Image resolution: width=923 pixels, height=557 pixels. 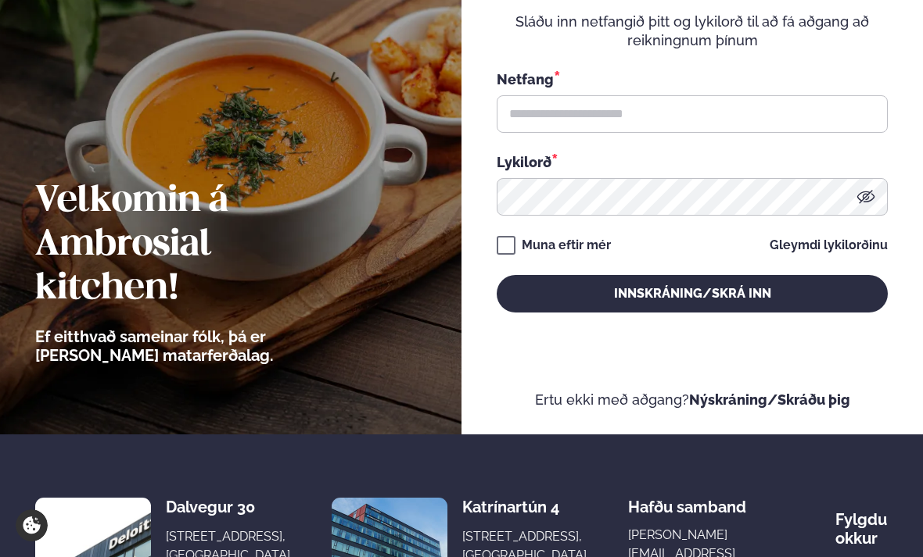 What do you see at coordinates (228, 507) in the screenshot?
I see `div: Dalvegur 30` at bounding box center [228, 507].